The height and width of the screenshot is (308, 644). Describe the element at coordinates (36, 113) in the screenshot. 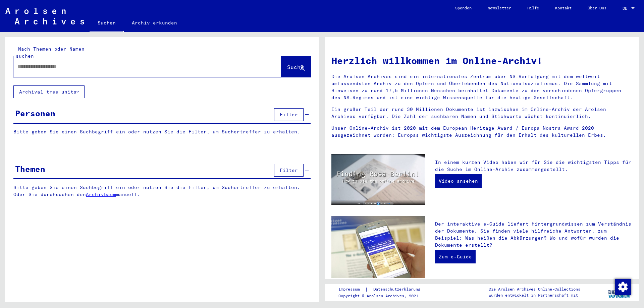

I see `div: Personen` at that location.